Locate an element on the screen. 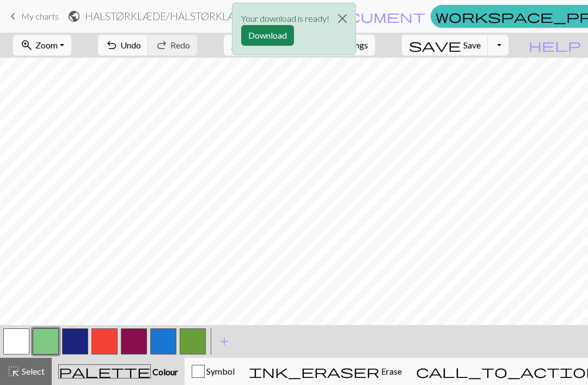 The height and width of the screenshot is (385, 588). button: Close is located at coordinates (342, 19).